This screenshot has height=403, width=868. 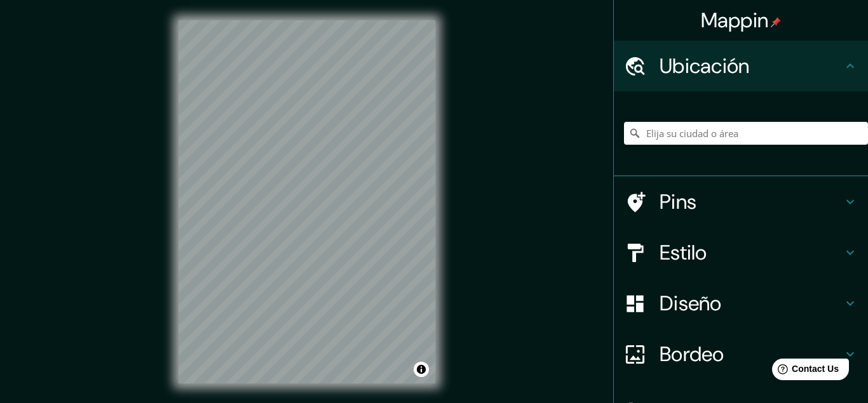 I want to click on h4: Estilo, so click(x=751, y=252).